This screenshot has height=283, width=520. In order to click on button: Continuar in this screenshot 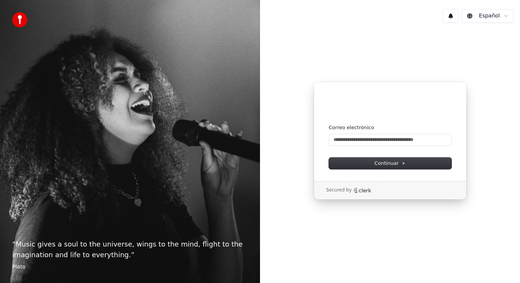, I will do `click(390, 164)`.